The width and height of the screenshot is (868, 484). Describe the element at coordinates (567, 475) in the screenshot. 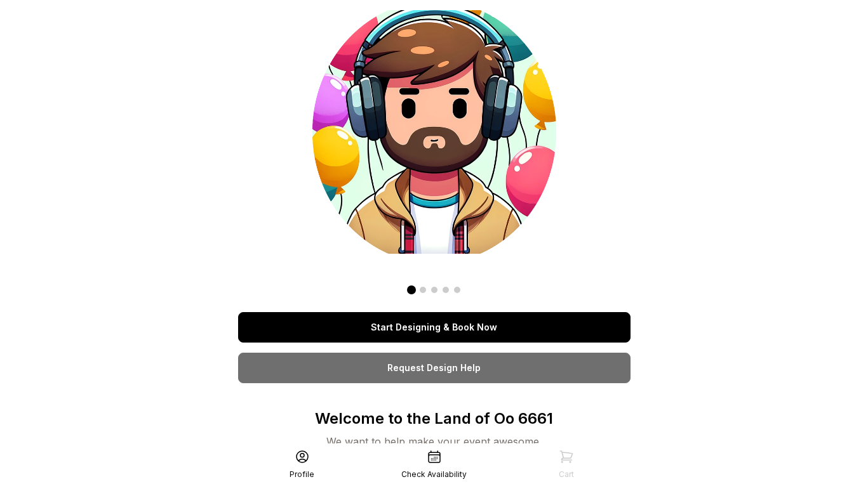

I see `div: Cart` at that location.